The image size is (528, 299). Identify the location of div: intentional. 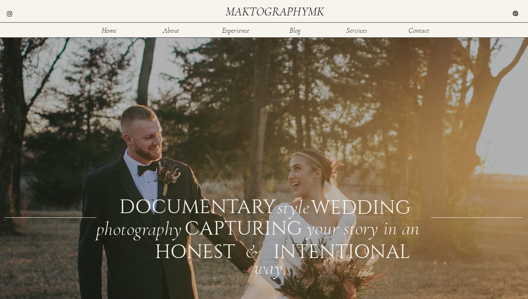
(299, 250).